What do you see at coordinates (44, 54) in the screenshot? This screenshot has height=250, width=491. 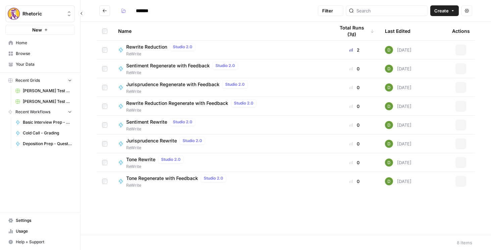 I see `span: Browse` at bounding box center [44, 54].